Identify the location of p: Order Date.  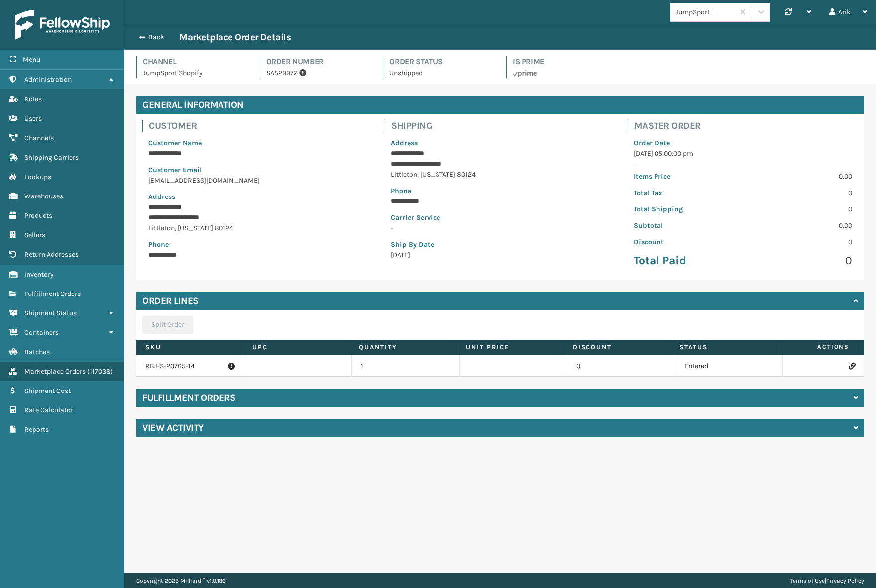
(743, 143).